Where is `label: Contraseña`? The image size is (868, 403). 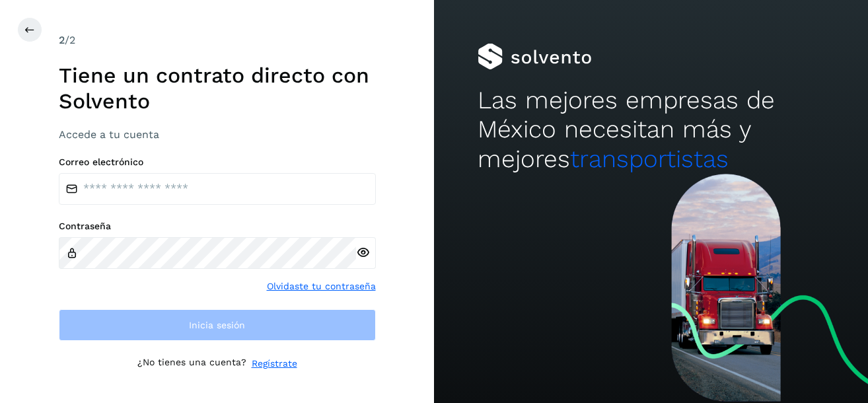
label: Contraseña is located at coordinates (217, 226).